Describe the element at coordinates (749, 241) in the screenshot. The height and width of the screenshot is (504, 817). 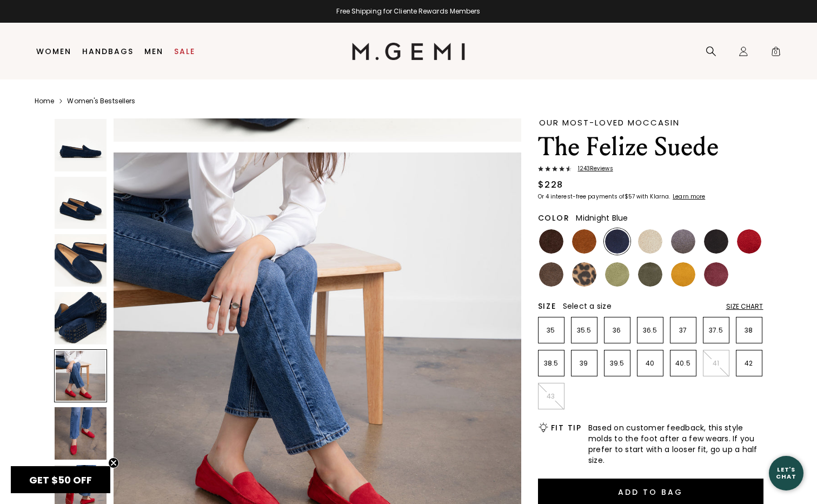
I see `img: Sunset Red` at that location.